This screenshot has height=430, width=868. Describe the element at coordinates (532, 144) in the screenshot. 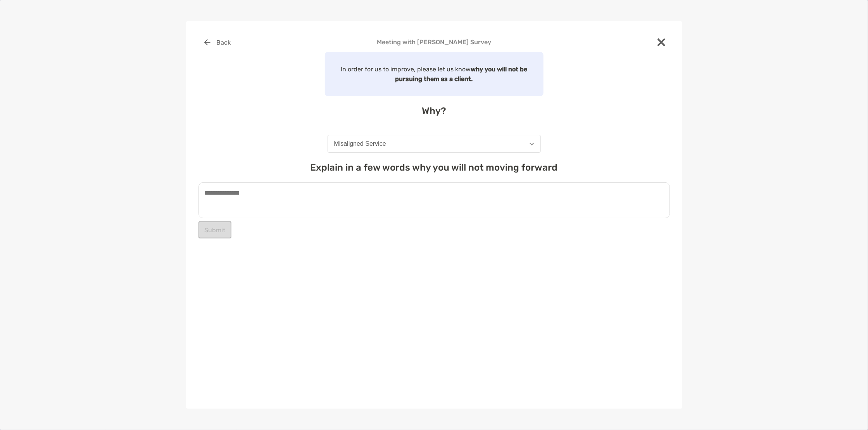

I see `img: Open dropdown arrow` at that location.